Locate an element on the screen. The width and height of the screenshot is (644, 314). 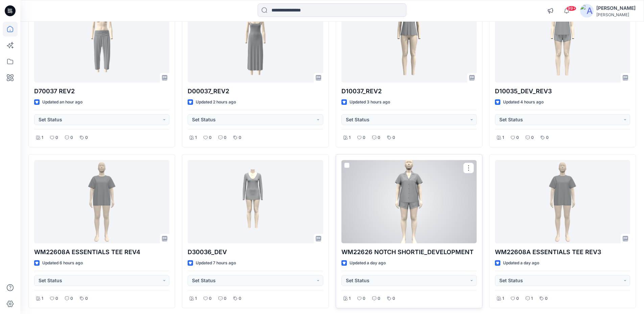
a: WM22608A ESSENTIALS TEE REV3 is located at coordinates (562, 201).